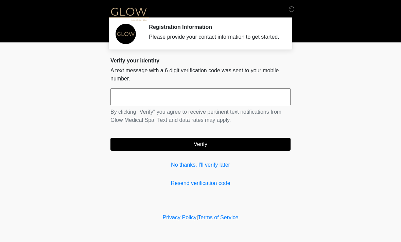  I want to click on img: Glow Medical Spa Logo, so click(129, 14).